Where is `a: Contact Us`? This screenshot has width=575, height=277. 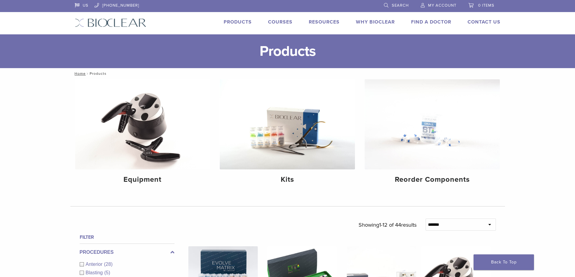 a: Contact Us is located at coordinates (484, 22).